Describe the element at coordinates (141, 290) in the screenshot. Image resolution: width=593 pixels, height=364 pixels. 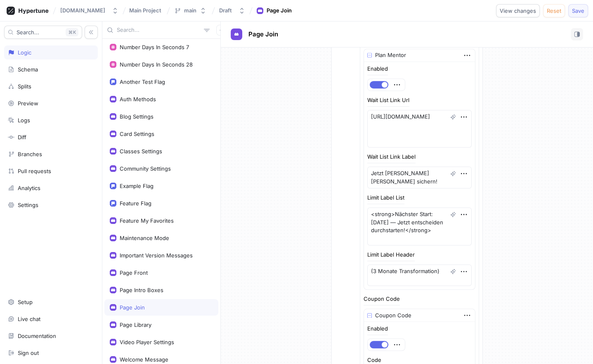
I see `div: Page Intro Boxes` at that location.